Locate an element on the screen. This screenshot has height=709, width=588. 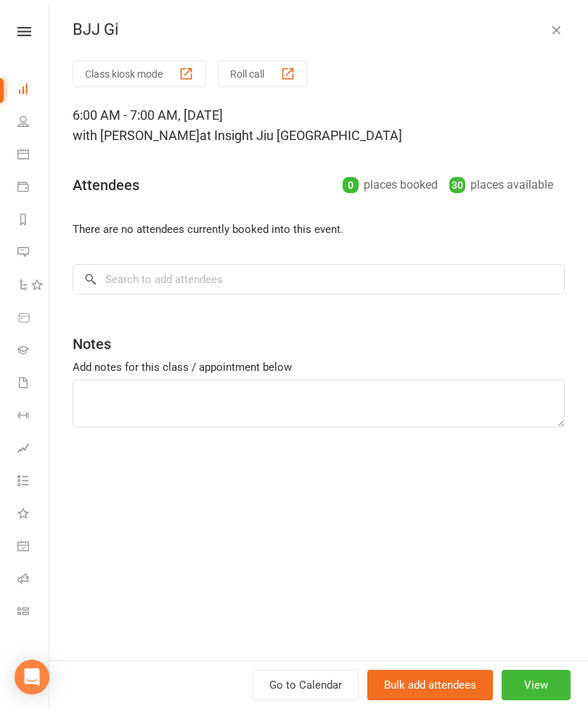
a: Product Sales is located at coordinates (34, 318).